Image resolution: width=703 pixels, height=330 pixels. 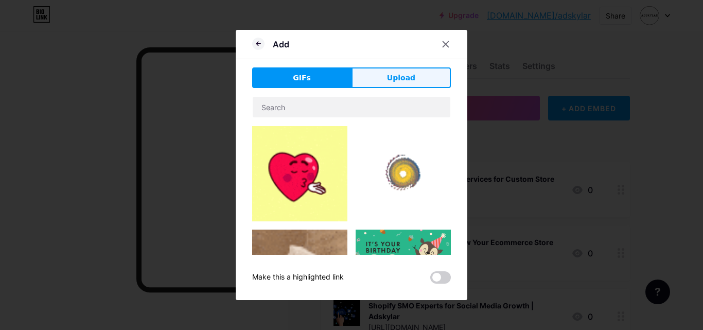 I want to click on input: Search, so click(x=352, y=107).